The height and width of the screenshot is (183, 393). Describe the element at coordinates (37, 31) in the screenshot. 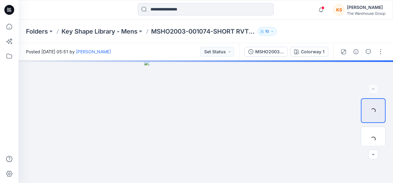

I see `a: Folders` at that location.